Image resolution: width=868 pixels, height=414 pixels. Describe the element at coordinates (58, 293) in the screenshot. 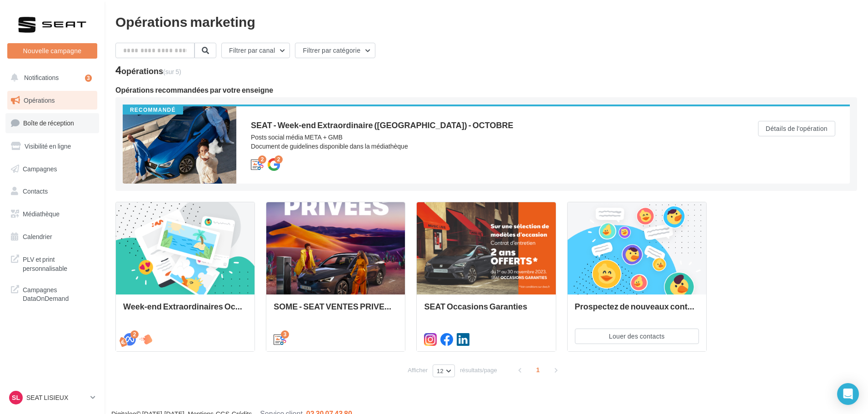

I see `span: Campagnes DataOnDemand` at that location.